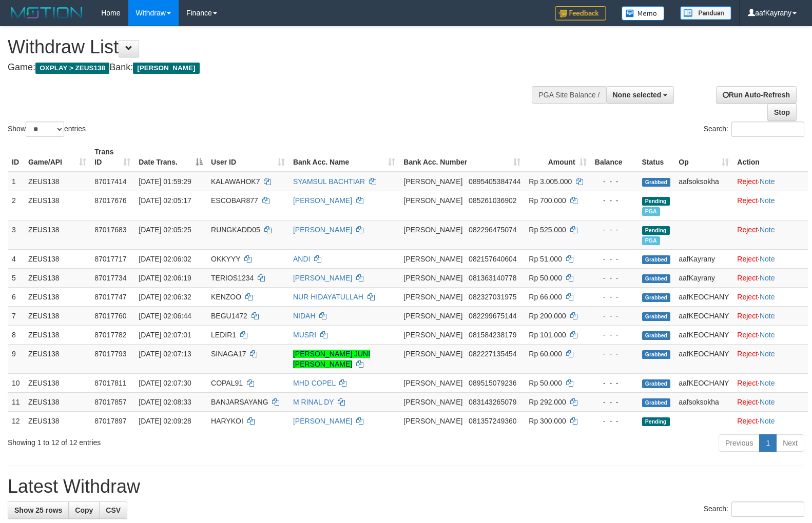  Describe the element at coordinates (111, 278) in the screenshot. I see `span: 87017734` at that location.